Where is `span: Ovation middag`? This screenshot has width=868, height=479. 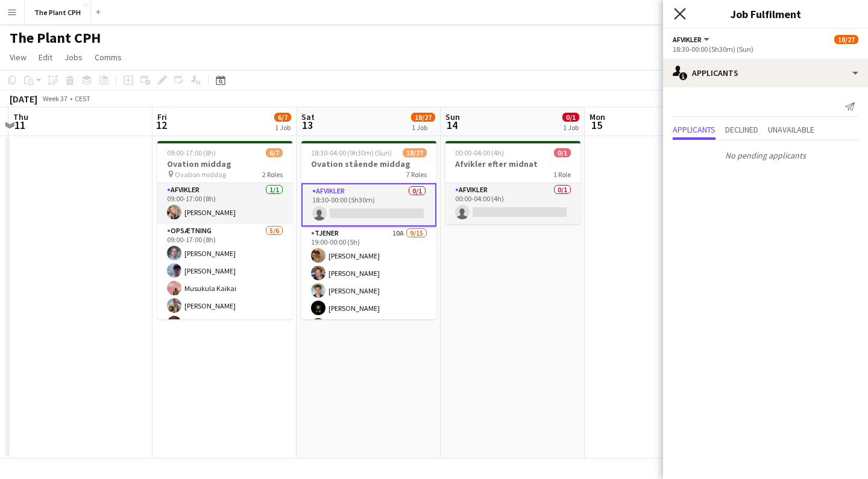
span: Ovation middag is located at coordinates (200, 174).